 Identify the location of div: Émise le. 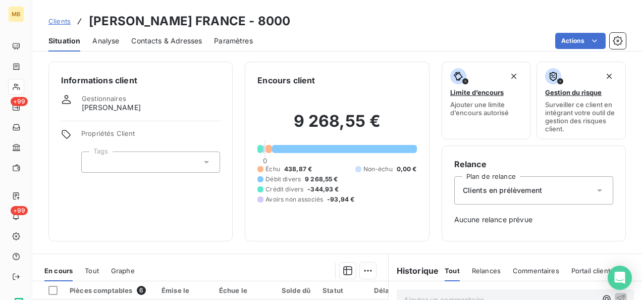
(184, 290).